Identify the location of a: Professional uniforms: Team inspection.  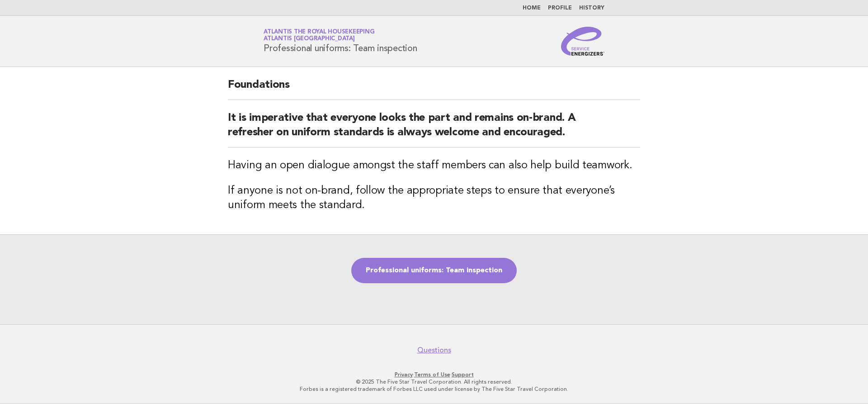
(434, 271).